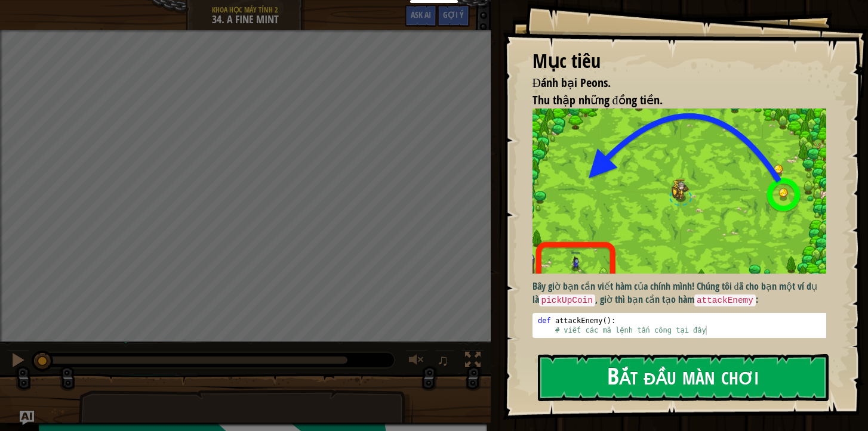 Image resolution: width=868 pixels, height=431 pixels. I want to click on code: attackEnemy, so click(724, 300).